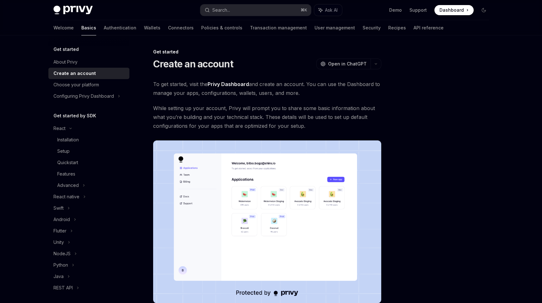  I want to click on a: Wallets, so click(152, 28).